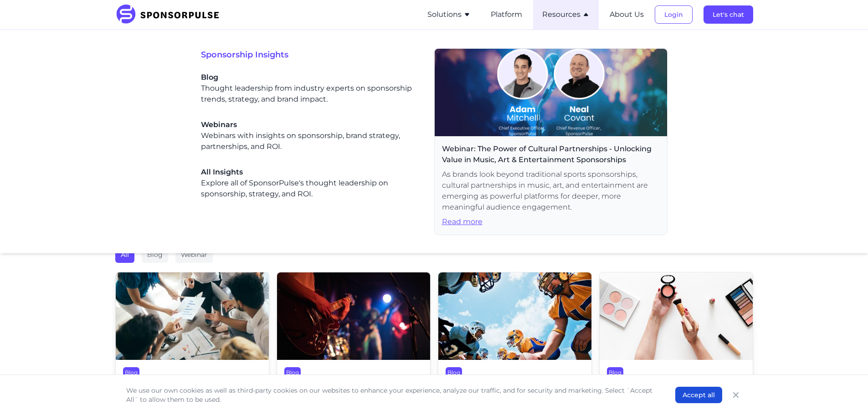  Describe the element at coordinates (193, 316) in the screenshot. I see `img: Photo by Getty Images courtesy of Unsplash` at that location.